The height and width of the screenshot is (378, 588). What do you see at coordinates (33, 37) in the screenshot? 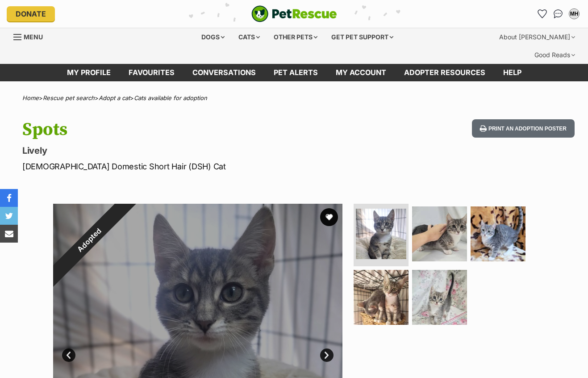
I see `span: Menu` at bounding box center [33, 37].